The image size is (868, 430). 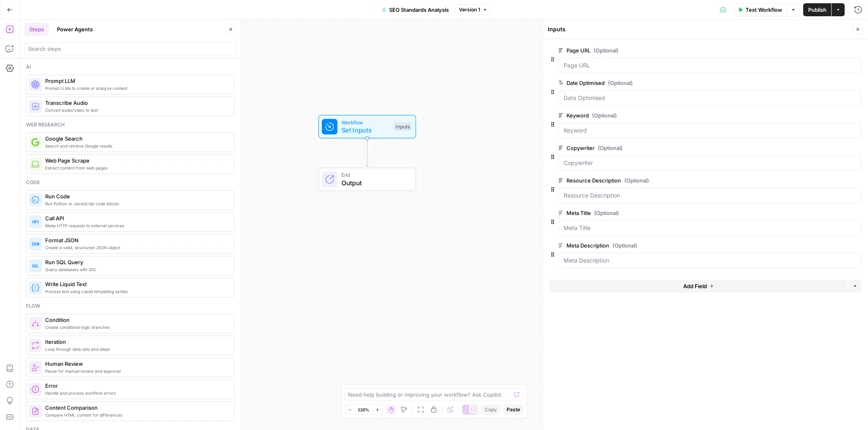 I want to click on div: EndOutput, so click(x=367, y=180).